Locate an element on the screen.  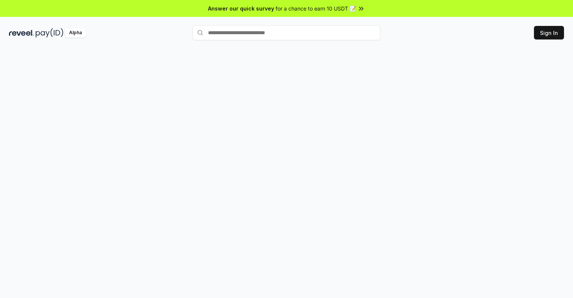
img: pay_id is located at coordinates (50, 33).